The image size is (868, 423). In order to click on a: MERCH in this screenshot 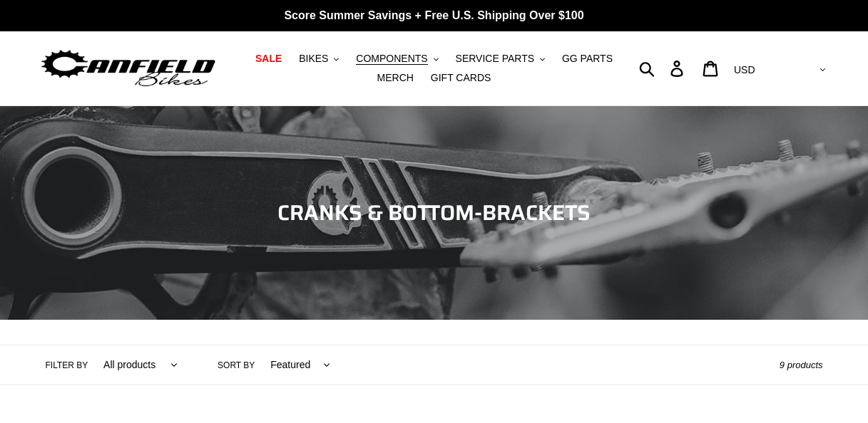, I will do `click(395, 78)`.